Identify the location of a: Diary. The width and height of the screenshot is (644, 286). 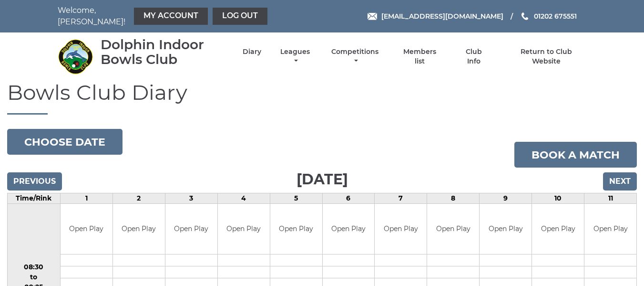
(252, 52).